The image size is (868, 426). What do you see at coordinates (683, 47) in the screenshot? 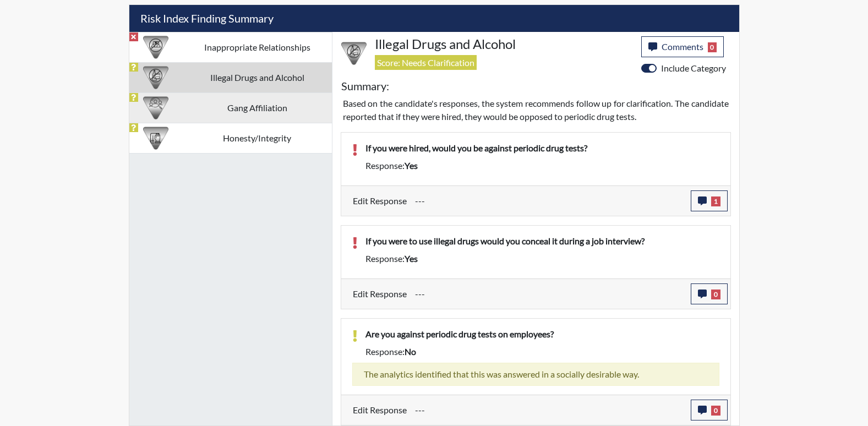
I see `button: Comments0` at bounding box center [683, 47].